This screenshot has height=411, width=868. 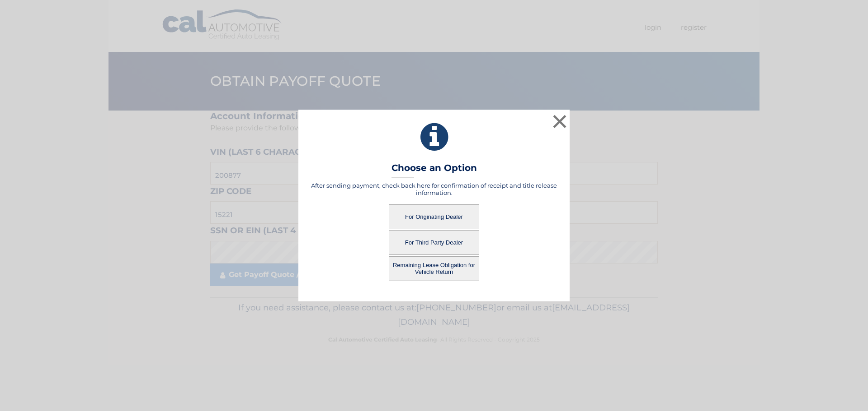 I want to click on h5: After sending payment, check back here for confirmation of receipt and title release information., so click(x=434, y=190).